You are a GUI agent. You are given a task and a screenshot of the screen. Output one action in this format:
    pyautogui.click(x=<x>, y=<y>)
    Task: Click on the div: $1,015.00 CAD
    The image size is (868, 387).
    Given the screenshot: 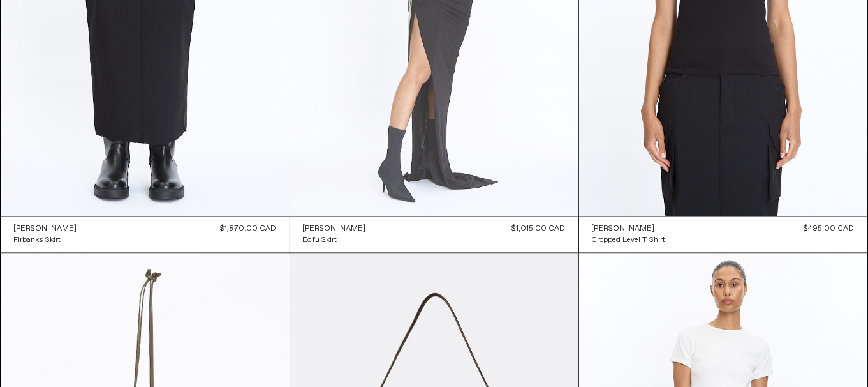 What is the action you would take?
    pyautogui.click(x=539, y=229)
    